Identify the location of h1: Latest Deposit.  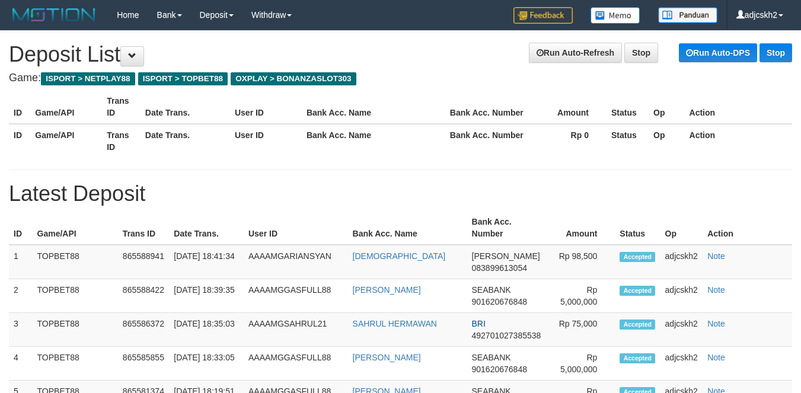
(400, 194).